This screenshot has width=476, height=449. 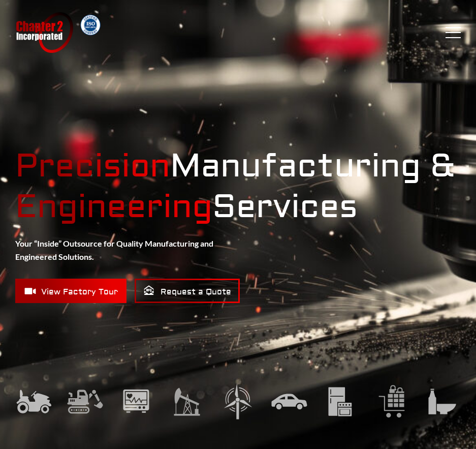 I want to click on mark: Engineering, so click(x=114, y=207).